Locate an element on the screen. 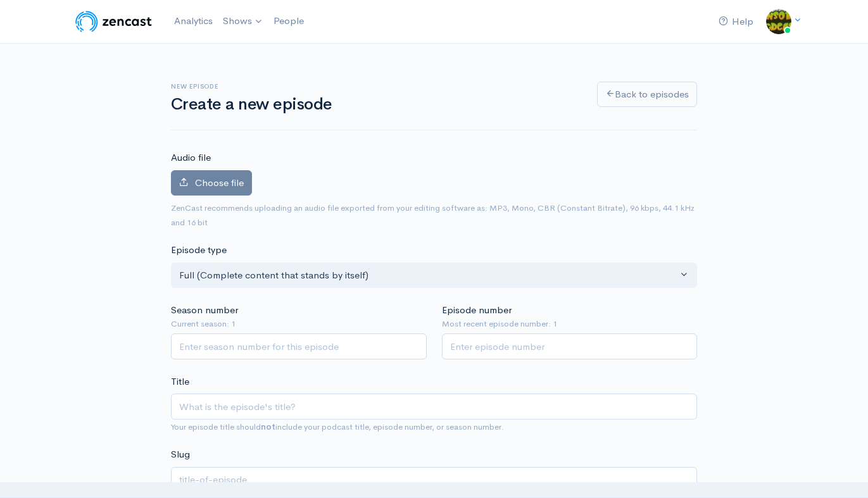 This screenshot has height=498, width=868. a: People is located at coordinates (289, 21).